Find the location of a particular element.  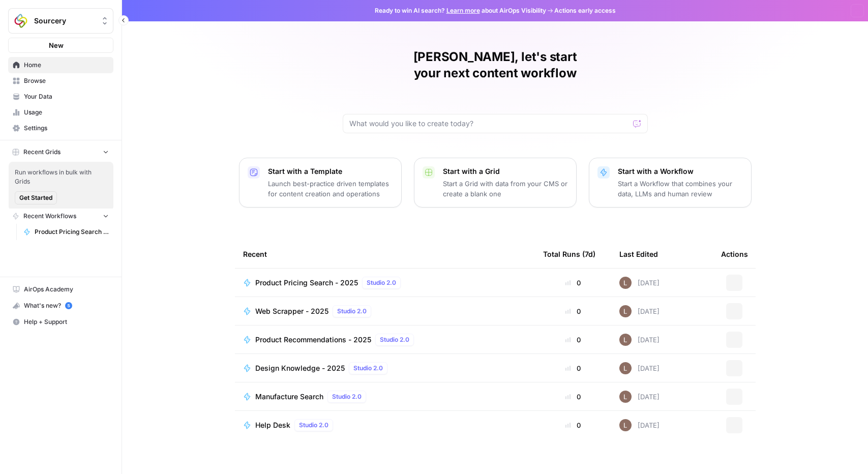

a: Learn more is located at coordinates (464, 10).